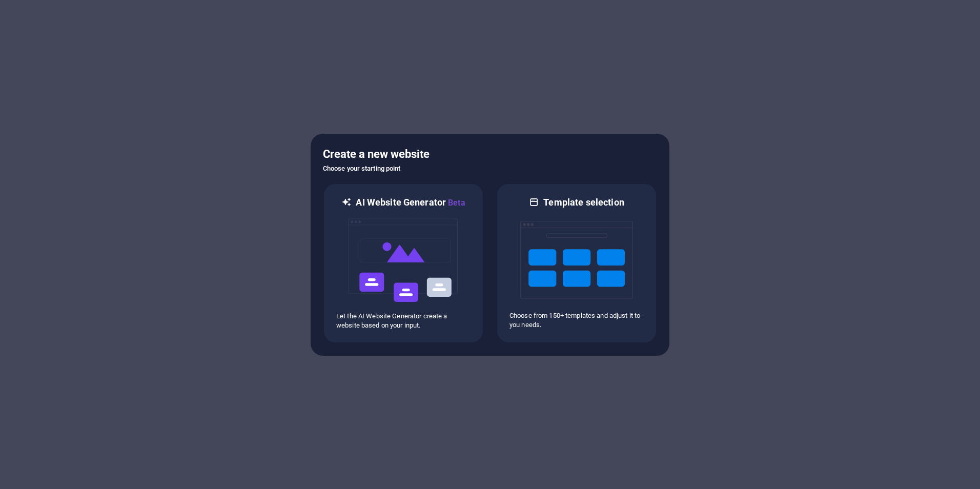  I want to click on p: Choose from 150+ templates and adjust it to you needs., so click(577, 321).